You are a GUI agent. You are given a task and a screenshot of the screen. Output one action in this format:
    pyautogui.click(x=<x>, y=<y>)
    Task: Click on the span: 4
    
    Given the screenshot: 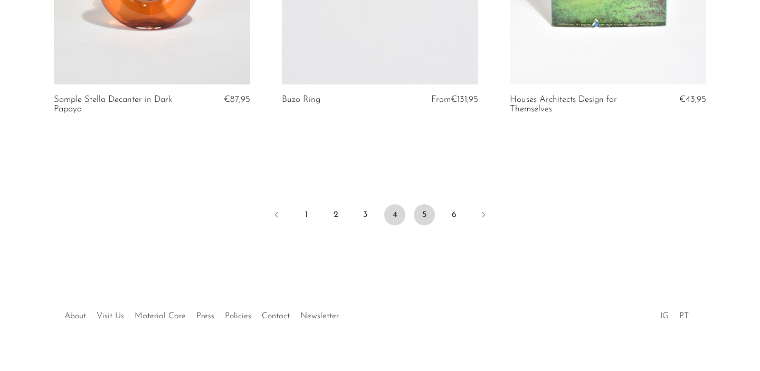 What is the action you would take?
    pyautogui.click(x=395, y=215)
    